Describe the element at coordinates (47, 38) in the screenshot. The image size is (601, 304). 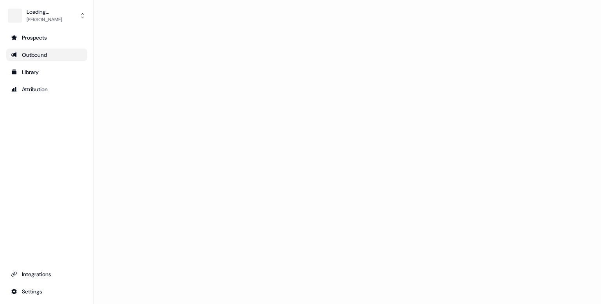
I see `div: Prospects` at that location.